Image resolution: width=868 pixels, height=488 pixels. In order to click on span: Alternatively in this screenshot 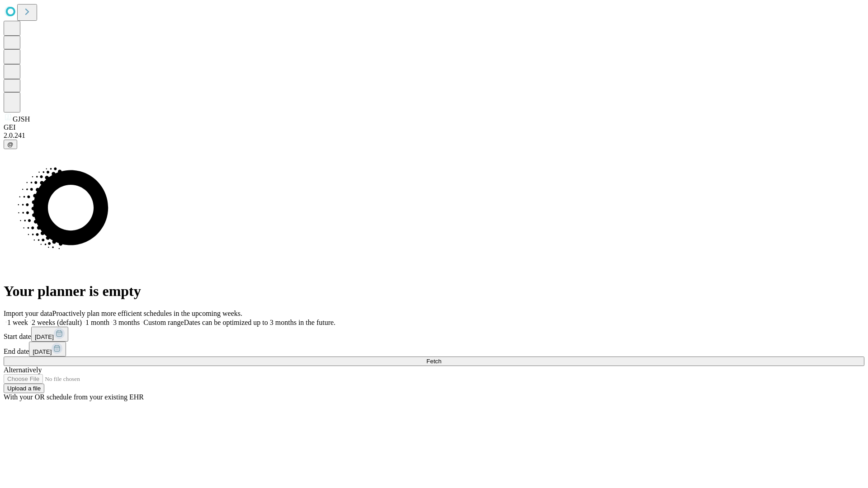, I will do `click(23, 370)`.